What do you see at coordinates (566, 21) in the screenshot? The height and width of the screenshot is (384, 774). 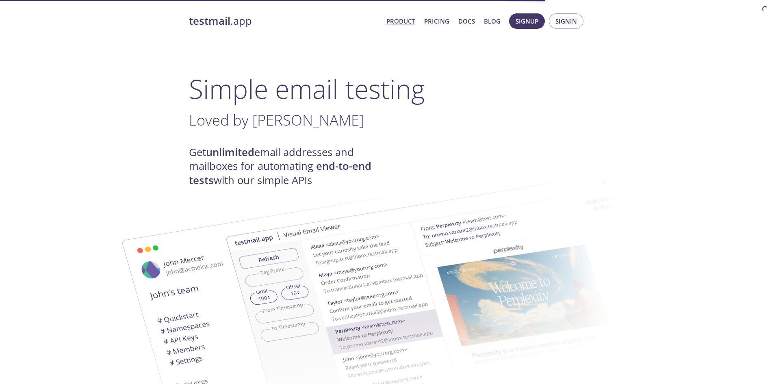 I see `span: Signin` at bounding box center [566, 21].